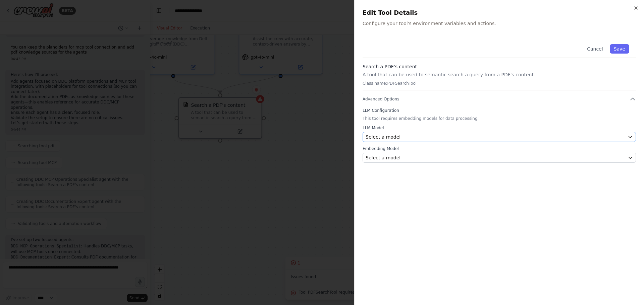 This screenshot has height=305, width=644. I want to click on h2: Edit Tool Details, so click(499, 13).